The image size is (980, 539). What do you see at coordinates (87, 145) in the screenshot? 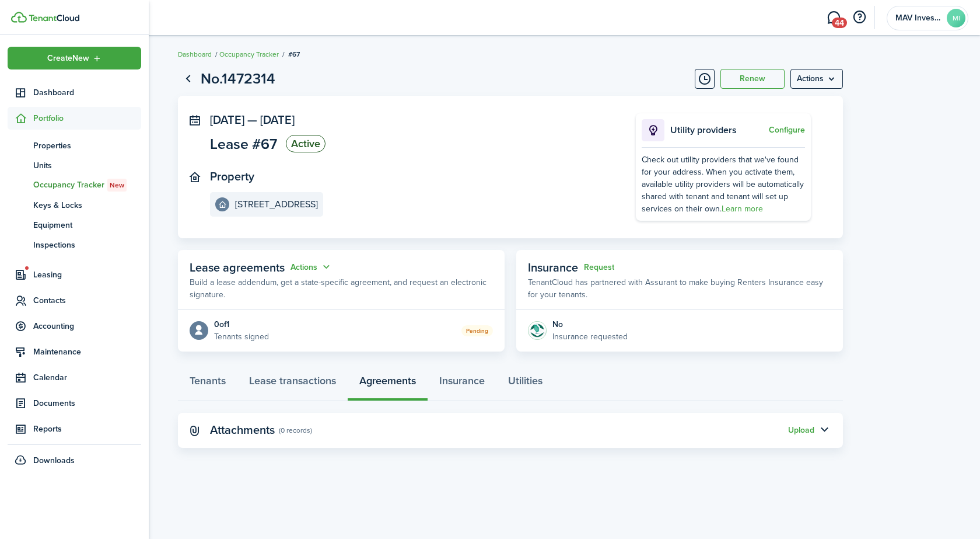
I see `span: Properties` at bounding box center [87, 145].